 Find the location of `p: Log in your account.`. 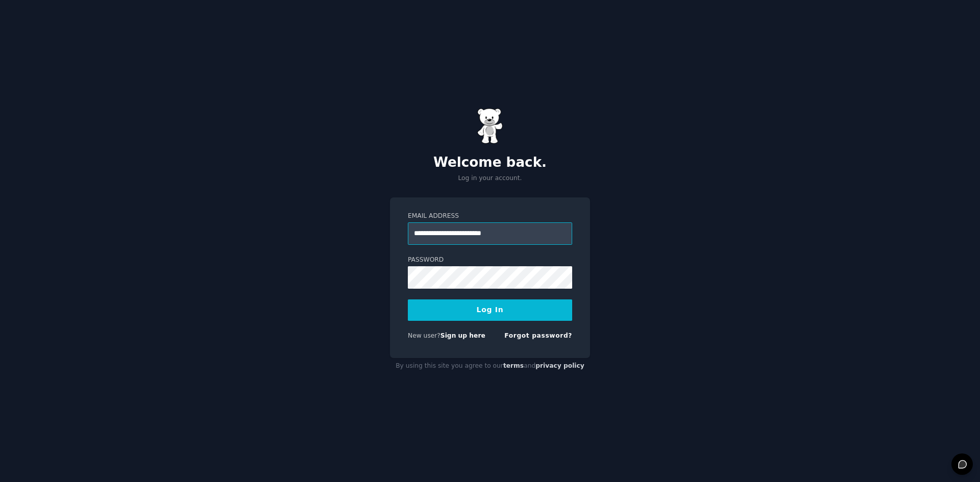

p: Log in your account. is located at coordinates (490, 178).